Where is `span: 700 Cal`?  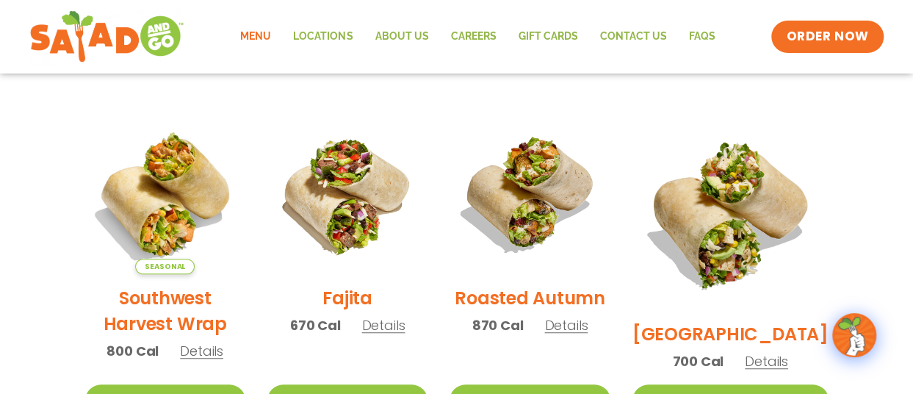 span: 700 Cal is located at coordinates (698, 361).